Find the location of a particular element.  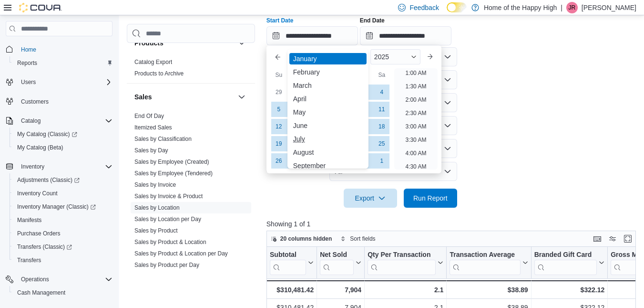

a: Transfers is located at coordinates (29, 260).